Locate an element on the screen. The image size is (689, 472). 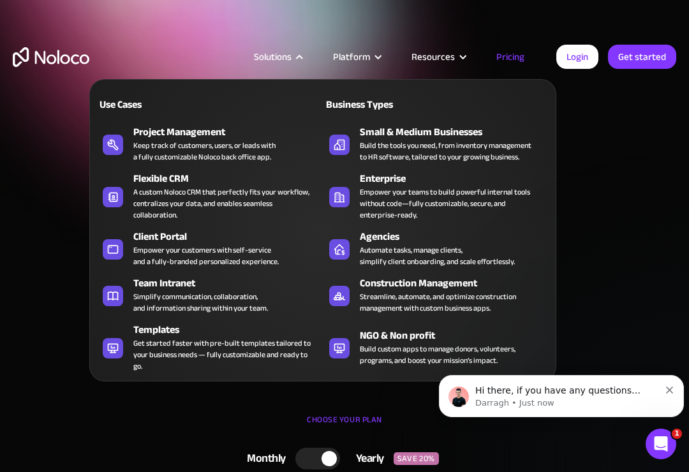
div: Enterprise is located at coordinates (457, 179).